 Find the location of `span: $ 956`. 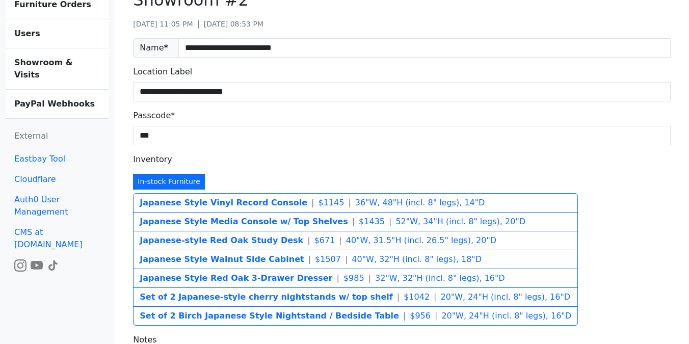

span: $ 956 is located at coordinates (420, 316).